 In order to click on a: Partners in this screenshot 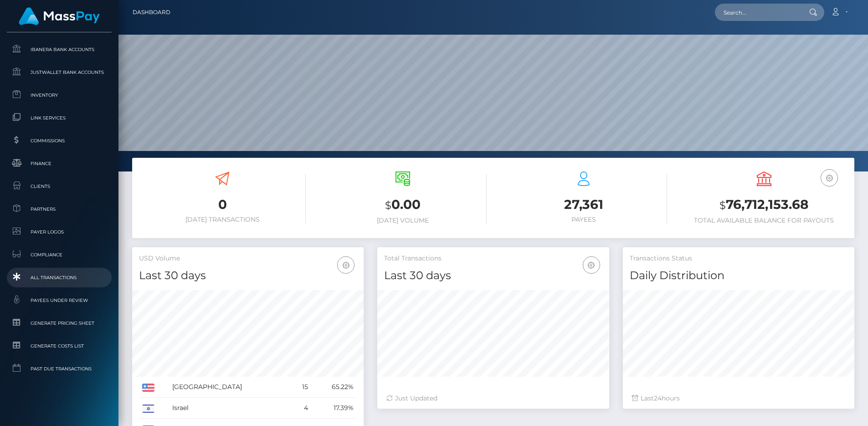, I will do `click(59, 209)`.